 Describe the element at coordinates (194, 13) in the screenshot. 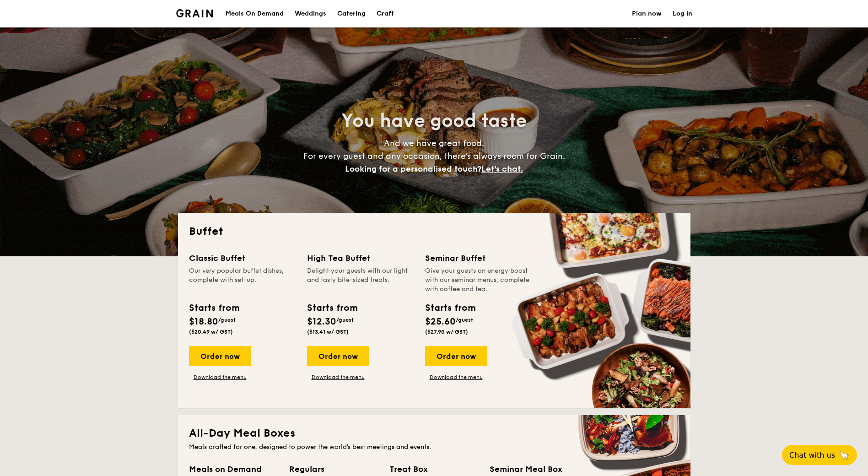

I see `a: Logotype` at that location.